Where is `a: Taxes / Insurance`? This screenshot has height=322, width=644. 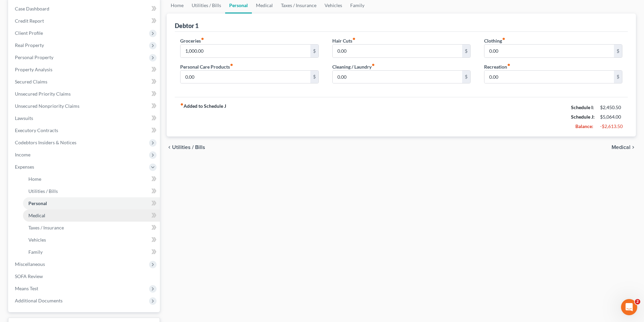
a: Taxes / Insurance is located at coordinates (92, 228).